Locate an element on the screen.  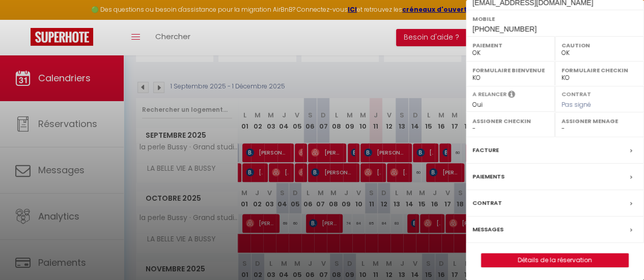
label: Formulaire Bienvenue is located at coordinates (510, 70).